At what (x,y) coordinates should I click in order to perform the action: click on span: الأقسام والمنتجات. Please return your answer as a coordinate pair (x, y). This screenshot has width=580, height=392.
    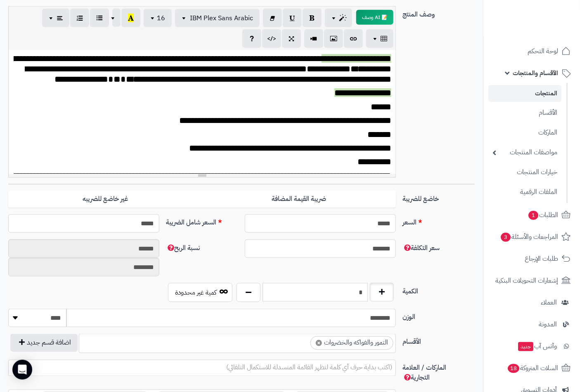
    Looking at the image, I should click on (535, 73).